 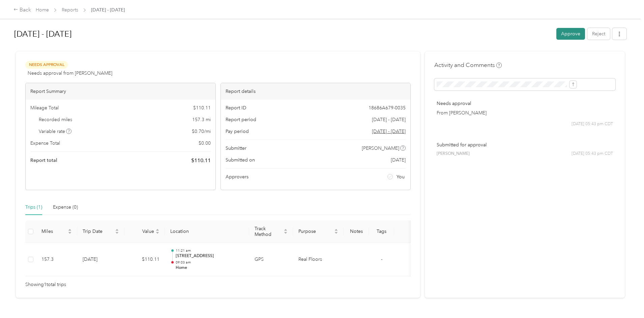 What do you see at coordinates (241, 120) in the screenshot?
I see `span: Report period` at bounding box center [241, 120].